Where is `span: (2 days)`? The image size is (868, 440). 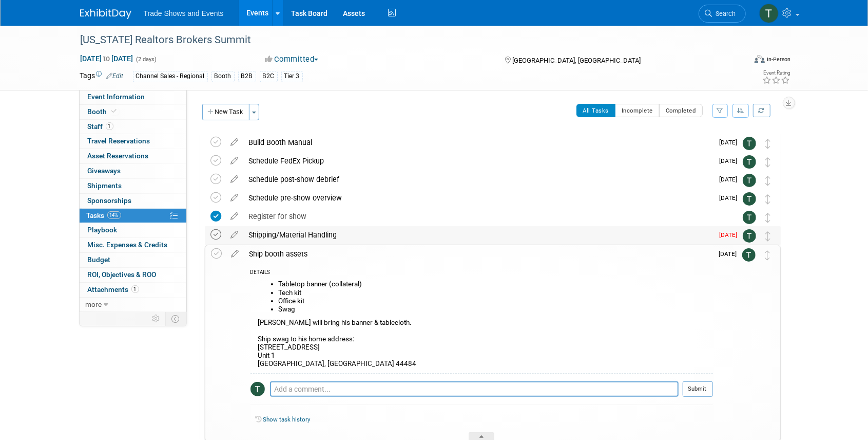
span: (2 days) is located at coordinates (146, 59).